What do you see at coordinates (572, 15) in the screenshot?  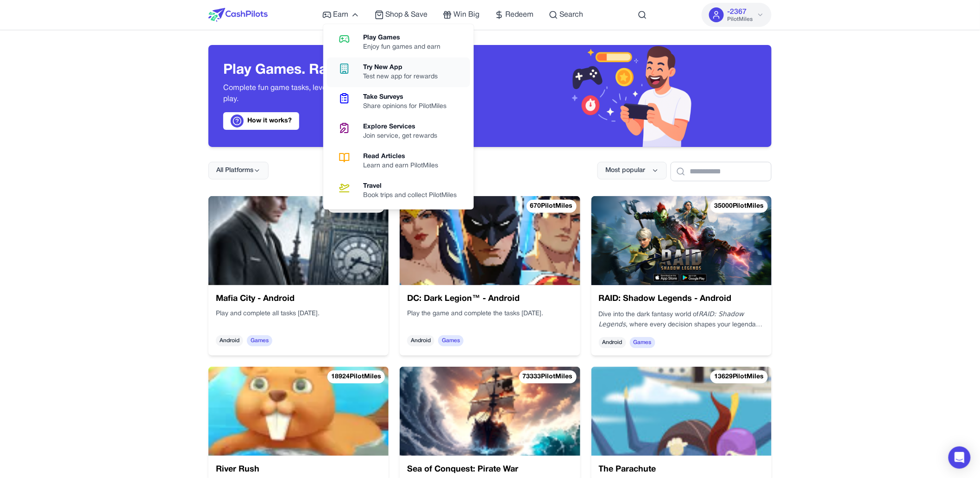 I see `span: Search` at bounding box center [572, 15].